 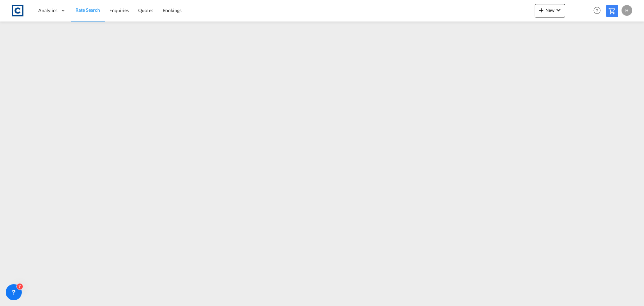 I want to click on span: Help, so click(x=598, y=11).